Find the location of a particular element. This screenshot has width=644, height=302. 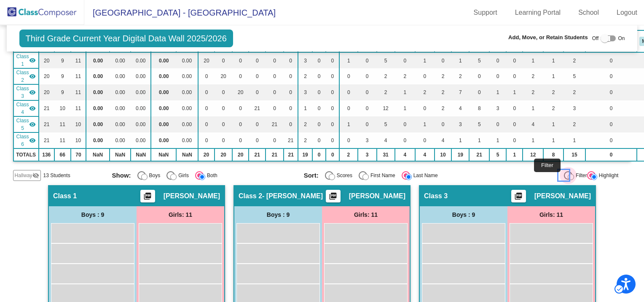

div: Both is located at coordinates (211, 176).